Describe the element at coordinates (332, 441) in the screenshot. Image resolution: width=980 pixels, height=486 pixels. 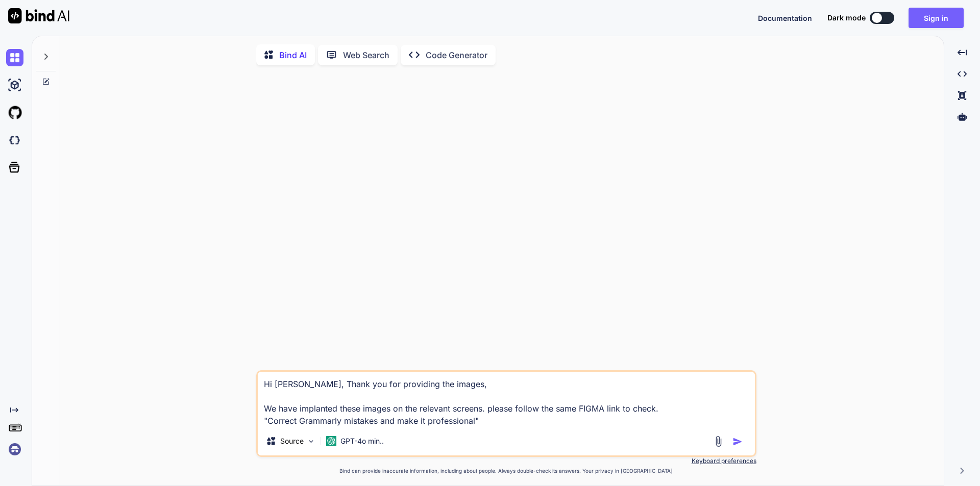
I see `img: GPT-4o mini` at that location.